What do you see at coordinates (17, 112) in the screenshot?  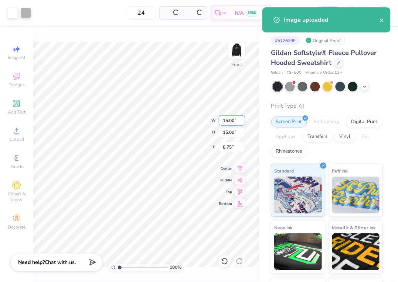 I see `span: Add Text` at bounding box center [17, 112].